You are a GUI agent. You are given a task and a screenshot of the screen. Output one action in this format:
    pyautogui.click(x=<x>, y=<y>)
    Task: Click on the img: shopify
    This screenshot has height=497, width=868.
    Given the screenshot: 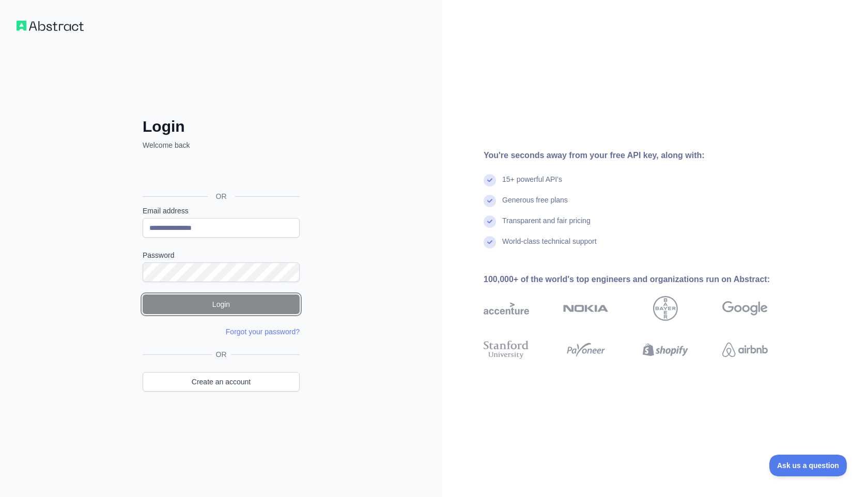 What is the action you would take?
    pyautogui.click(x=666, y=350)
    